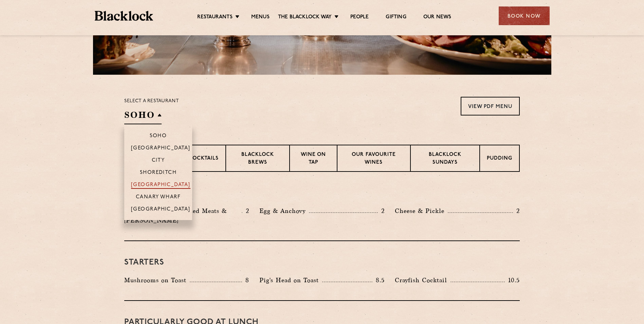 This screenshot has width=644, height=324. I want to click on p: Cocktails, so click(203, 159).